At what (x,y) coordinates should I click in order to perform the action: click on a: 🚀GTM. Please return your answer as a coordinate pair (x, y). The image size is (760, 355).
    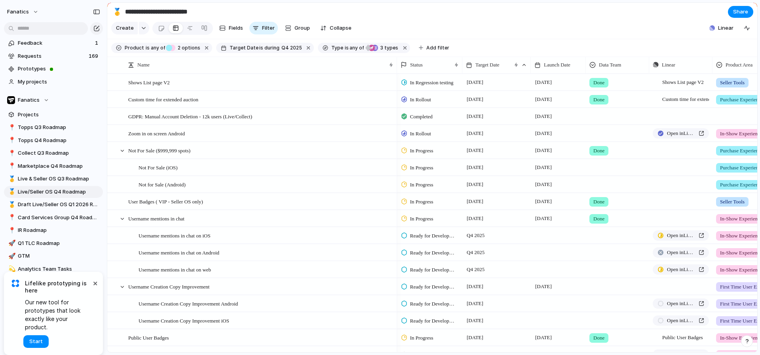
    Looking at the image, I should click on (53, 256).